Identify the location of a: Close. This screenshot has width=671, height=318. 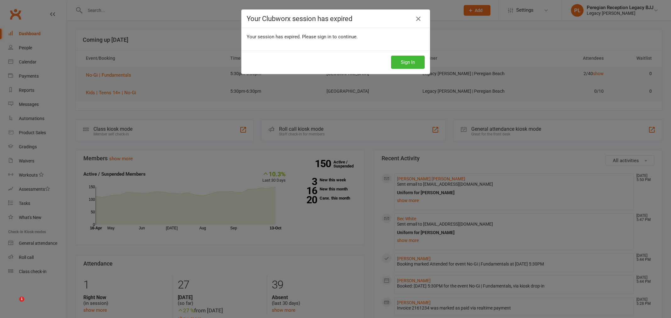
(419, 19).